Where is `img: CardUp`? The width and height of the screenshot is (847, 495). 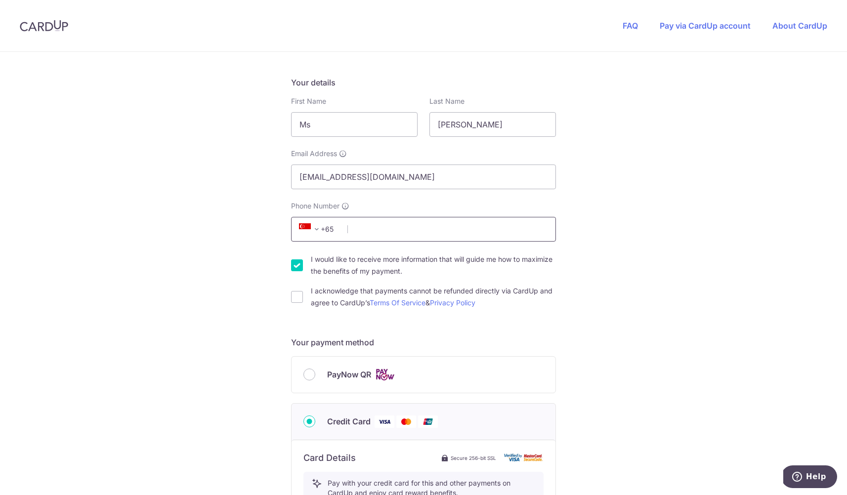
img: CardUp is located at coordinates (44, 26).